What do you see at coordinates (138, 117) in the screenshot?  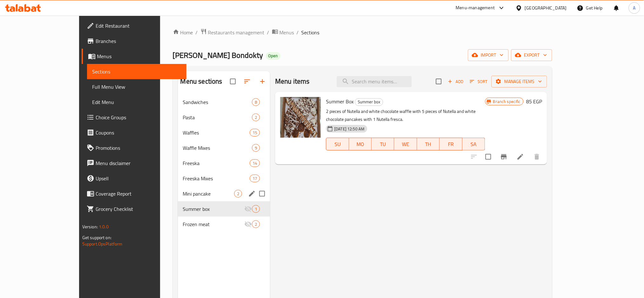 I see `span: Choice Groups` at bounding box center [138, 117].